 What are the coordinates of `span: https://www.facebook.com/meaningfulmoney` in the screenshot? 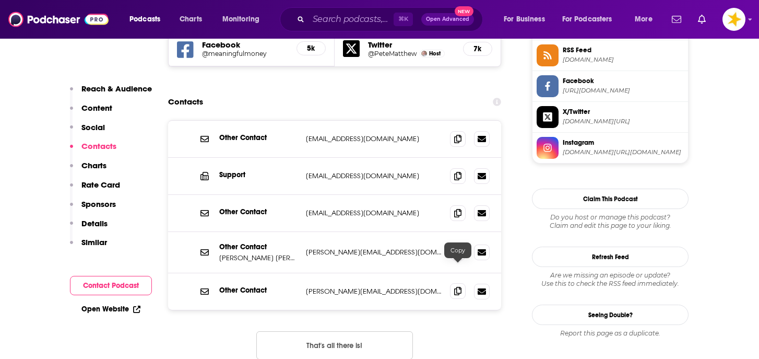 It's located at (623, 90).